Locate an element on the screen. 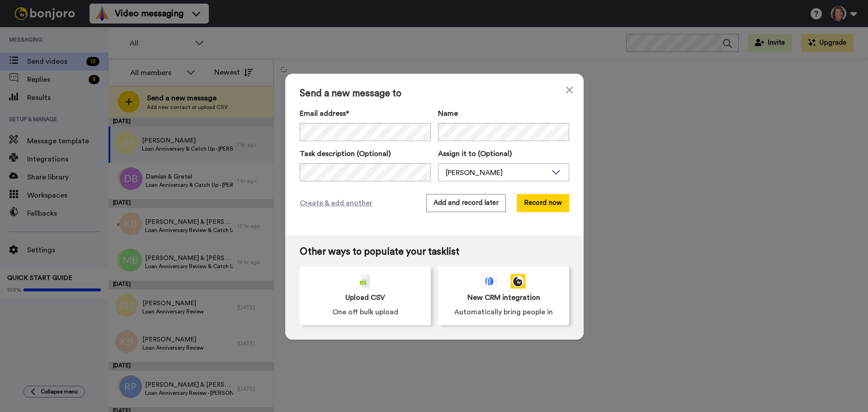  span: Send a new message to is located at coordinates (434, 93).